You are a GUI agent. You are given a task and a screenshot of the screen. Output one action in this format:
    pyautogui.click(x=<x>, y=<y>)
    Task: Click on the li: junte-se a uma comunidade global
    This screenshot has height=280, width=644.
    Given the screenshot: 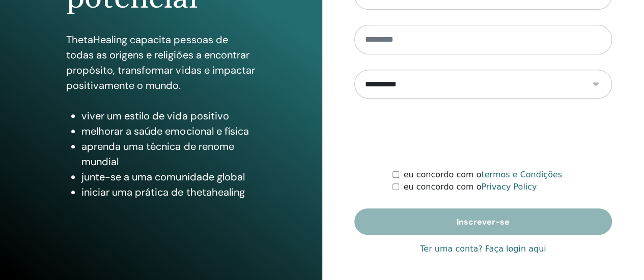 What is the action you would take?
    pyautogui.click(x=168, y=177)
    